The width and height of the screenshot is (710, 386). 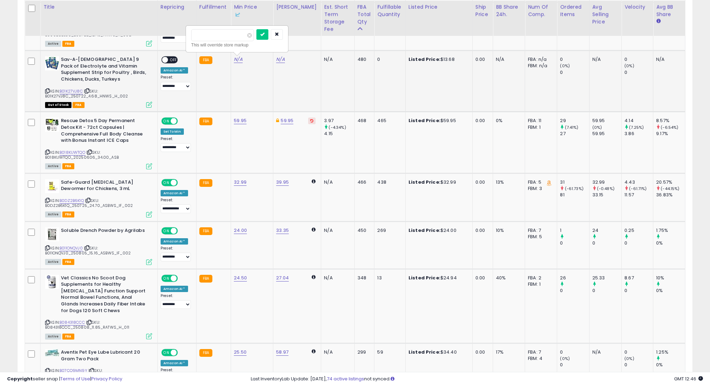 What do you see at coordinates (507, 231) in the screenshot?
I see `div: 10%` at bounding box center [507, 231].